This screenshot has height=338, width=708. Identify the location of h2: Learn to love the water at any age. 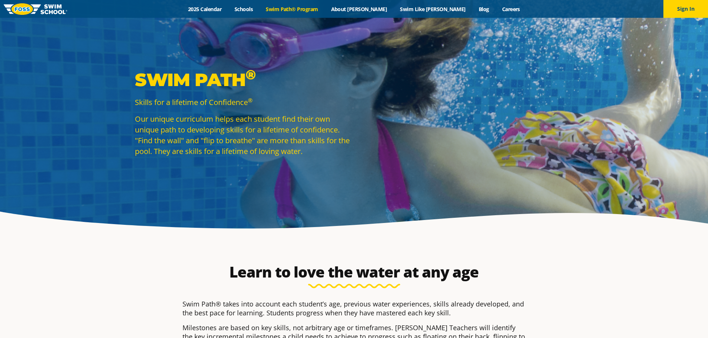
(354, 272).